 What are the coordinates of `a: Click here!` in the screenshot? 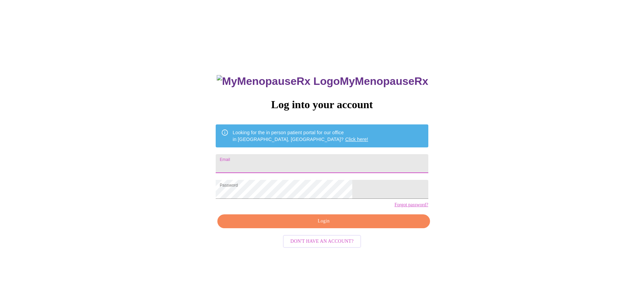 It's located at (357, 140).